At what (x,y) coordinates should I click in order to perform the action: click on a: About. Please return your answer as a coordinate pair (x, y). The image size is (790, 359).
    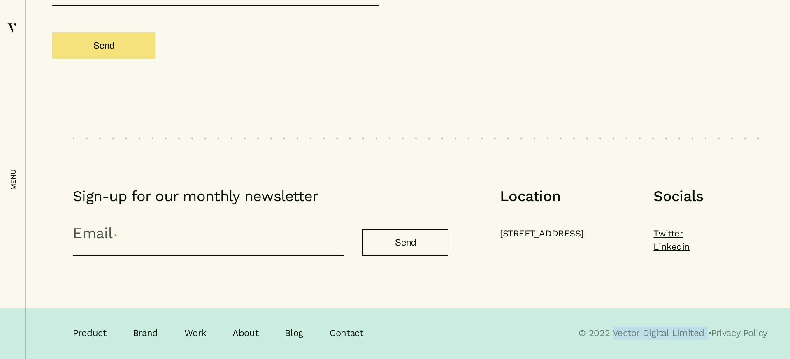
    Looking at the image, I should click on (245, 333).